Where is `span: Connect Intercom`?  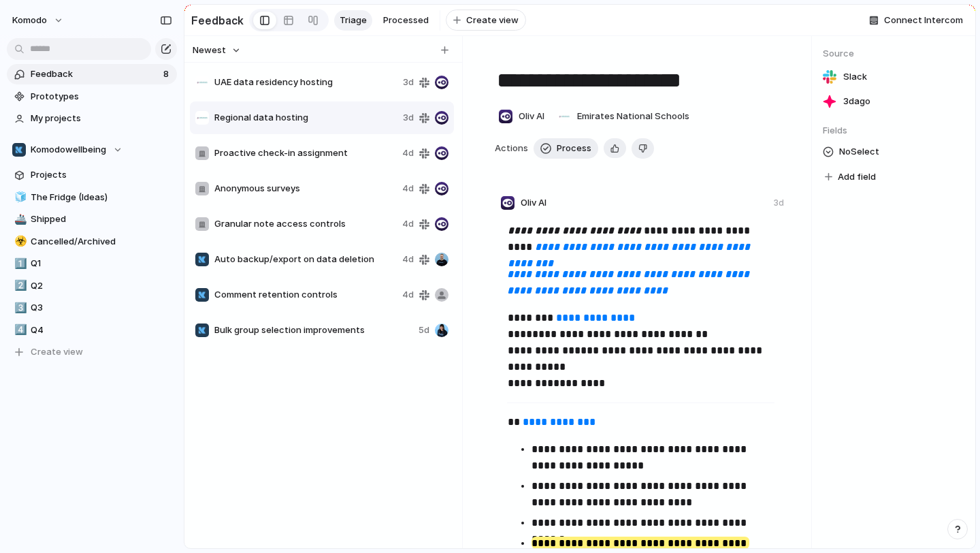
span: Connect Intercom is located at coordinates (924, 21).